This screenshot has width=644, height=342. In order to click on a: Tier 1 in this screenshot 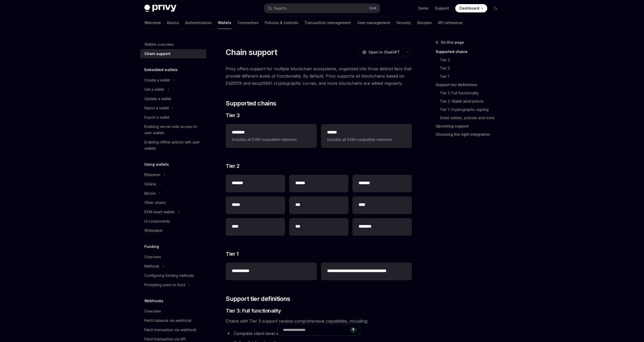, I will do `click(472, 77)`.